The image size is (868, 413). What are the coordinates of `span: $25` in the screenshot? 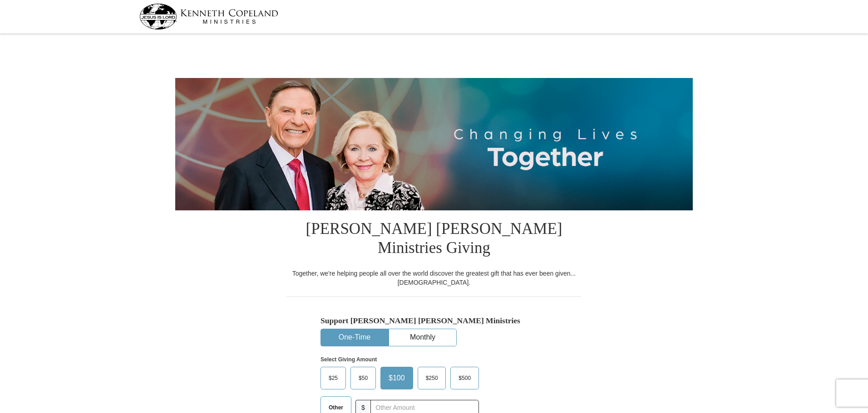 It's located at (333, 378).